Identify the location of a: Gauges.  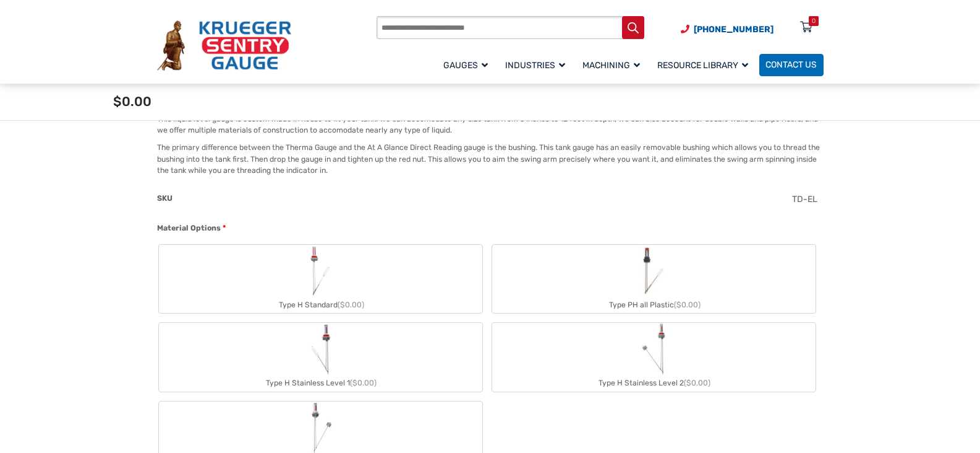
(468, 65).